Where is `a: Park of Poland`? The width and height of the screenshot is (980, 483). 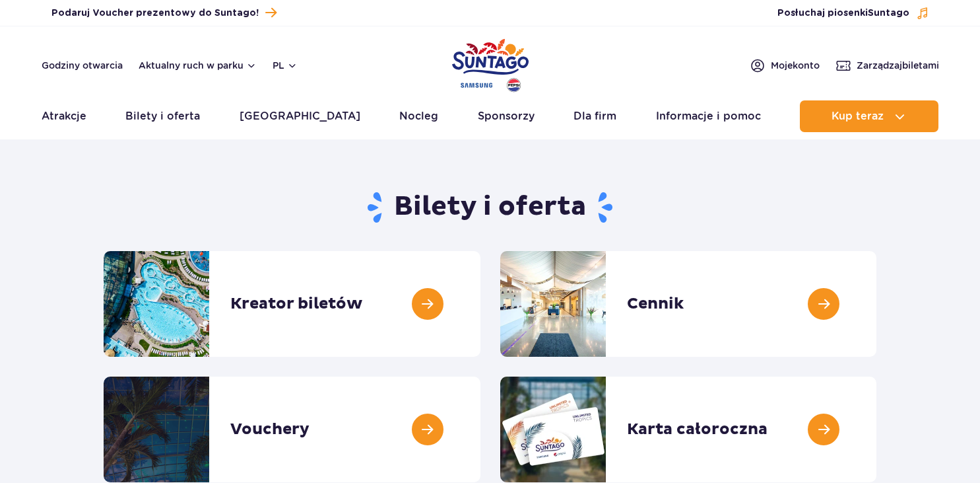
a: Park of Poland is located at coordinates (490, 64).